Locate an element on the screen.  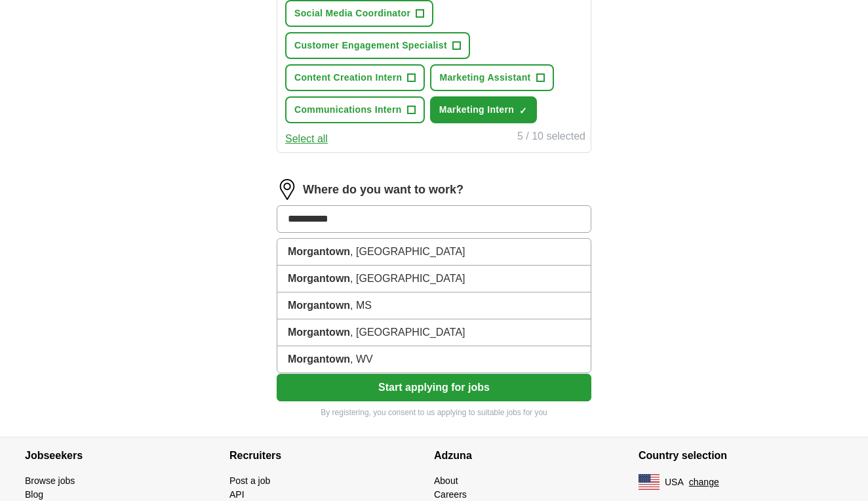
button: Customer Engagement Specialist is located at coordinates (378, 45).